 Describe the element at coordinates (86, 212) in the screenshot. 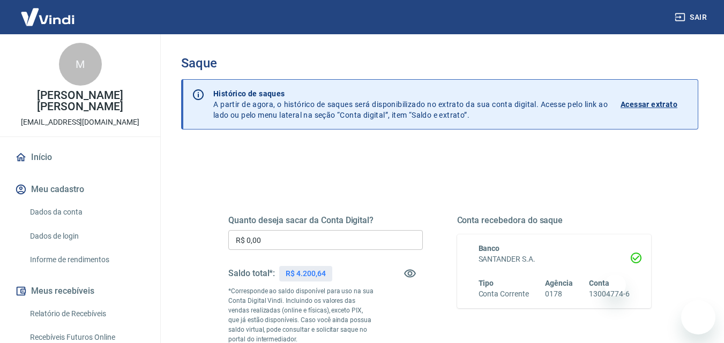

I see `a: Dados da conta` at that location.